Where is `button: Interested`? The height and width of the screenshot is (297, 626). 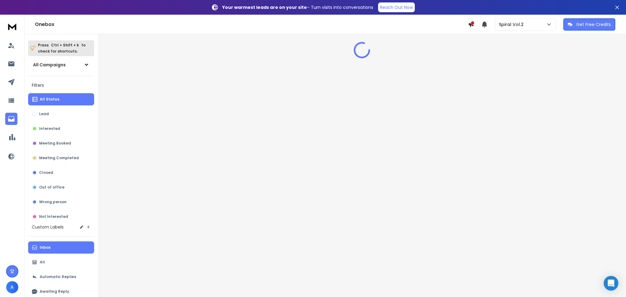 button: Interested is located at coordinates (61, 129).